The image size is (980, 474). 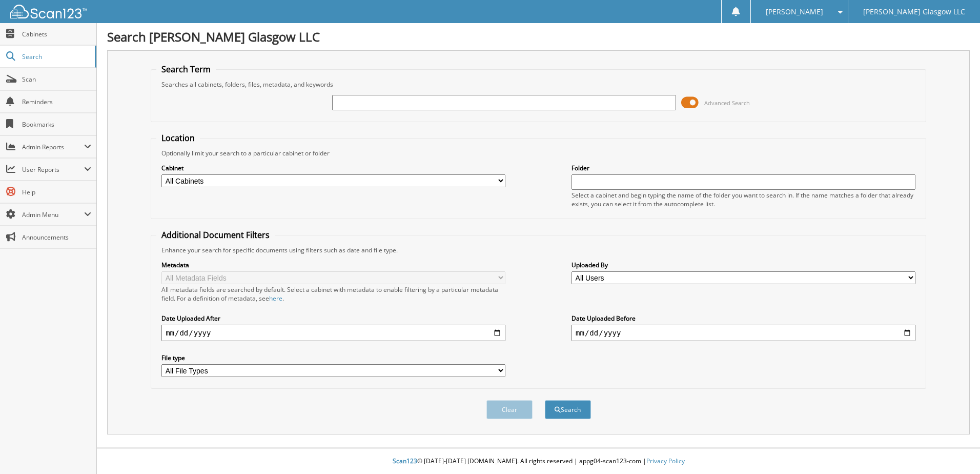 What do you see at coordinates (333, 168) in the screenshot?
I see `label: Cabinet` at bounding box center [333, 168].